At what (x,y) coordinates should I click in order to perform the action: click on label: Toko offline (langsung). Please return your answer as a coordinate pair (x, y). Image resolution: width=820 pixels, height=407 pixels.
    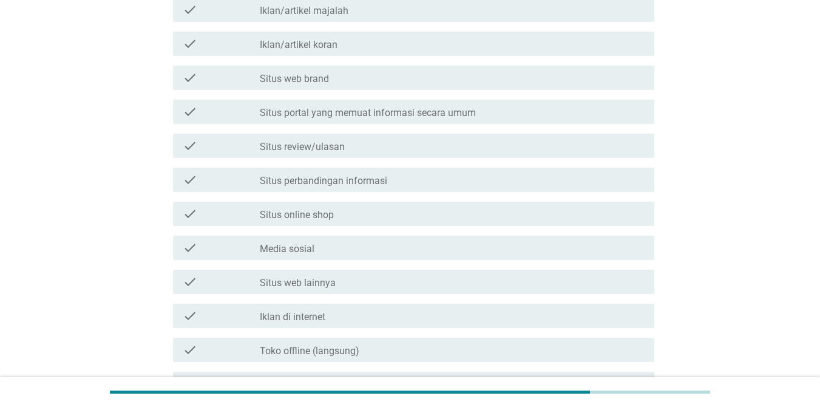
    Looking at the image, I should click on (310, 351).